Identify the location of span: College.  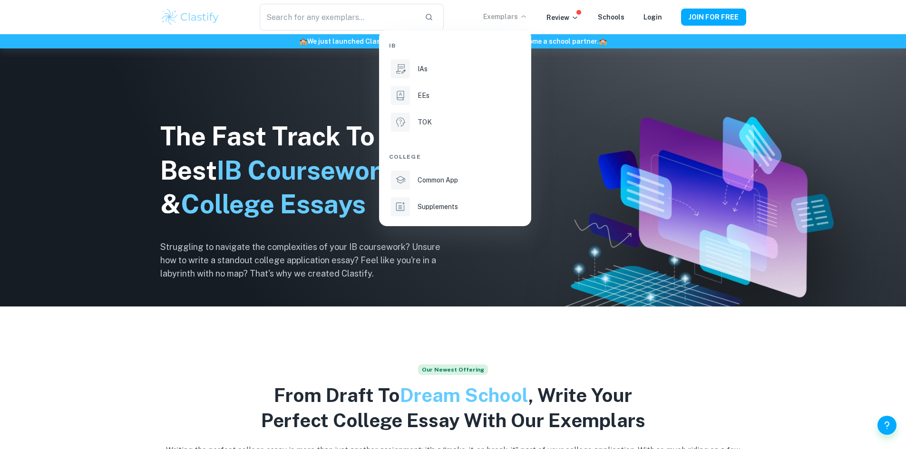
(405, 157).